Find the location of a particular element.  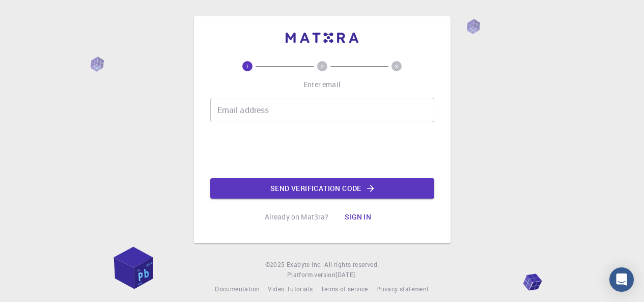

span: Exabyte Inc. is located at coordinates (304, 264).